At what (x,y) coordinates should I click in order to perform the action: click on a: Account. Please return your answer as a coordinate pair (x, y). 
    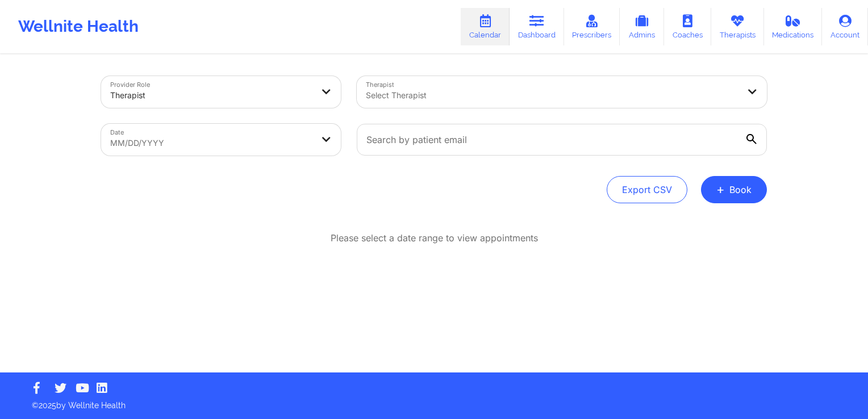
    Looking at the image, I should click on (845, 27).